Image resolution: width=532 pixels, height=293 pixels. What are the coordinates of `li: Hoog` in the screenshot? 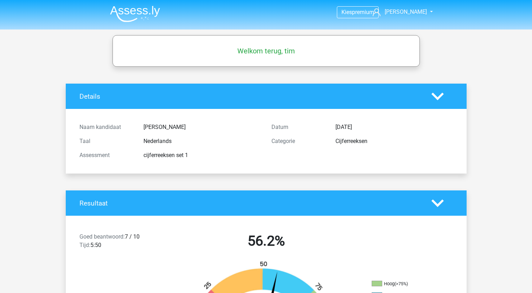 It's located at (407, 284).